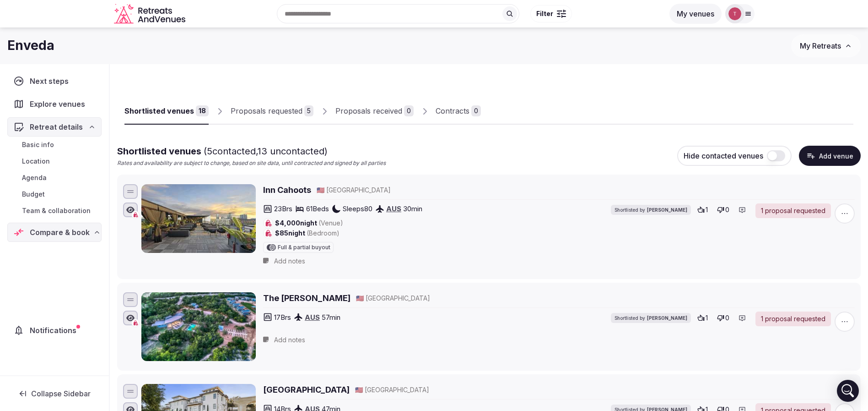 This screenshot has height=411, width=868. I want to click on span: Compare & book, so click(60, 232).